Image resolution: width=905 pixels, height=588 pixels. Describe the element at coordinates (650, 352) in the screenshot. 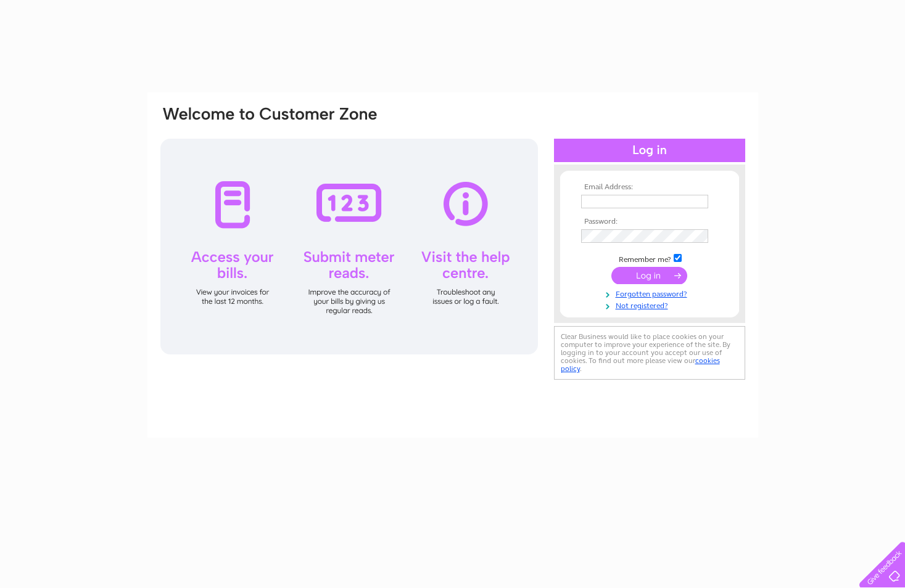

I see `div: Clear Business would like to place cookies on your computer to improve your experience of the sit...` at that location.